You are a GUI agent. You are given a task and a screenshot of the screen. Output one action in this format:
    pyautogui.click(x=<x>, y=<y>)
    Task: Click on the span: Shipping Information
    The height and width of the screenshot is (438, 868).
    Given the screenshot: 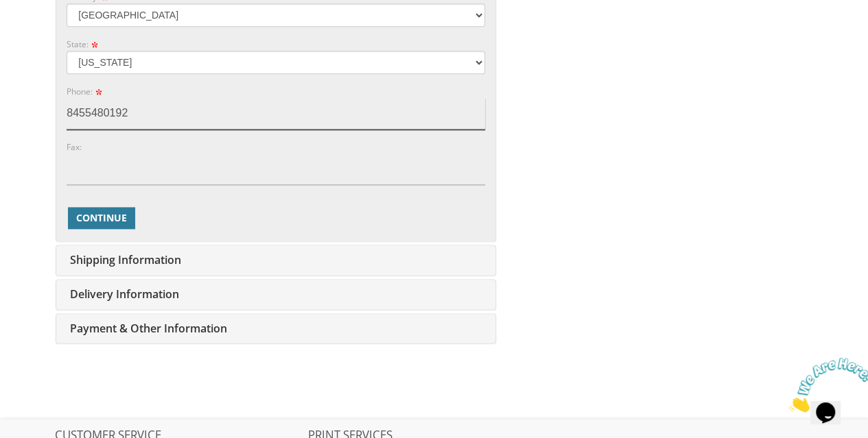 What is the action you would take?
    pyautogui.click(x=123, y=260)
    